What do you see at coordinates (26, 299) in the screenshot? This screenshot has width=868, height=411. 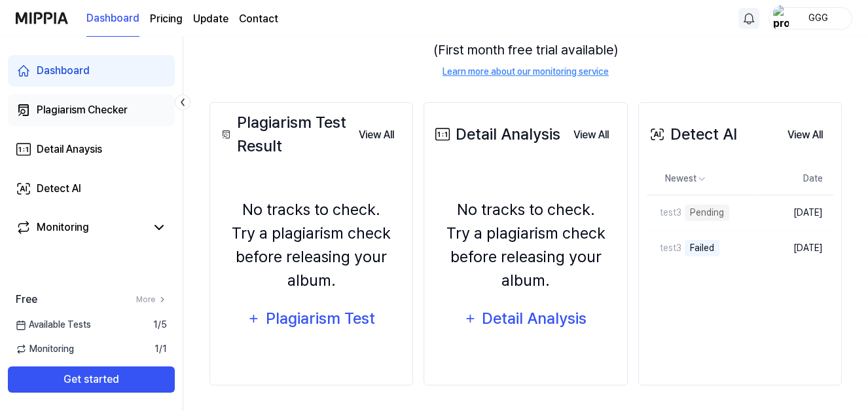 I see `span: Free` at bounding box center [26, 299].